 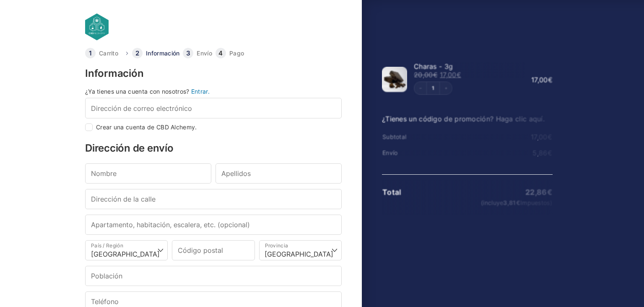 I want to click on input: Nombre, so click(x=148, y=173).